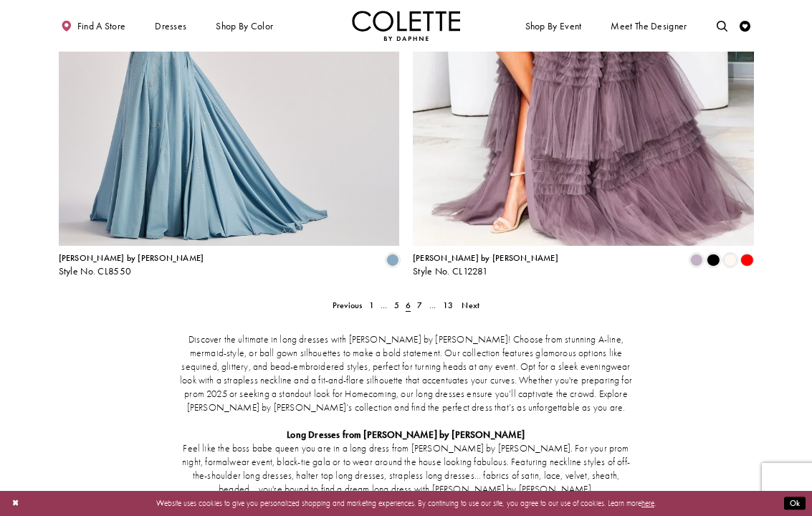 The height and width of the screenshot is (516, 812). What do you see at coordinates (408, 305) in the screenshot?
I see `span: 6` at bounding box center [408, 305].